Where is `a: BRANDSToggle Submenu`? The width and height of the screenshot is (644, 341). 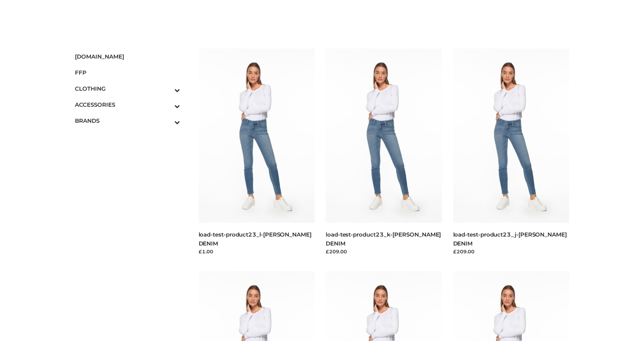 a: BRANDSToggle Submenu is located at coordinates (128, 120).